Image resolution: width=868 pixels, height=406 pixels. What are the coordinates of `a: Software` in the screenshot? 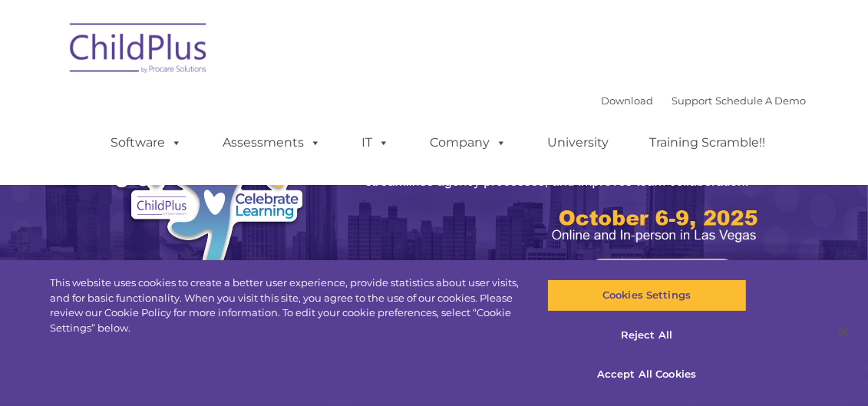 It's located at (147, 143).